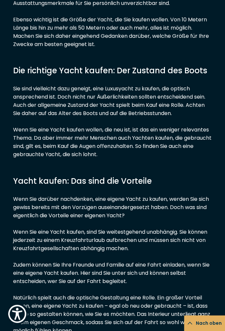 Image resolution: width=225 pixels, height=331 pixels. What do you see at coordinates (205, 323) in the screenshot?
I see `button: Nach oben` at bounding box center [205, 323].